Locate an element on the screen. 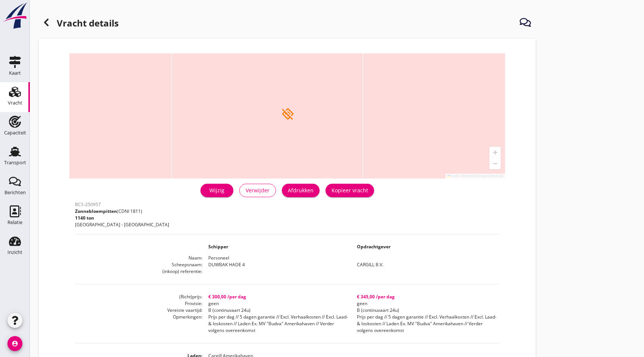 This screenshot has width=644, height=357. i: directions_off is located at coordinates (288, 114).